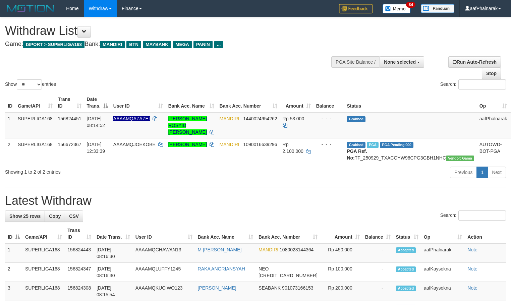 The width and height of the screenshot is (511, 305). I want to click on div: Showing 1 to 2 of 2 entries, so click(106, 171).